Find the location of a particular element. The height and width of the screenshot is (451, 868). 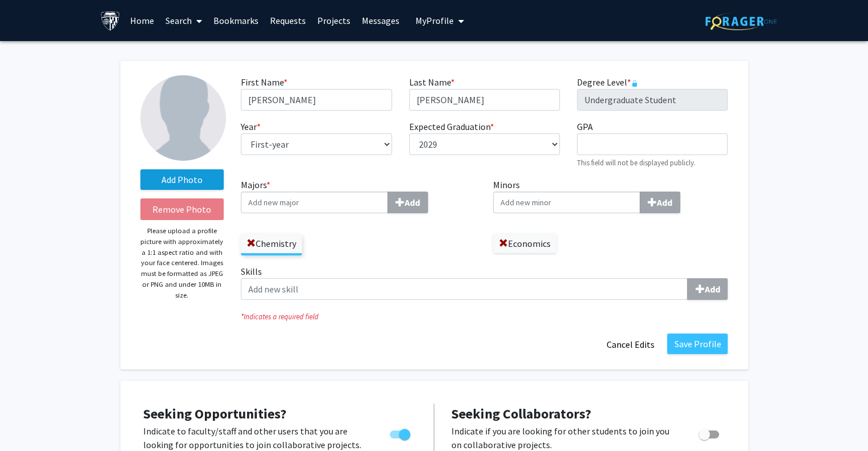

label: Minors is located at coordinates (611, 195).